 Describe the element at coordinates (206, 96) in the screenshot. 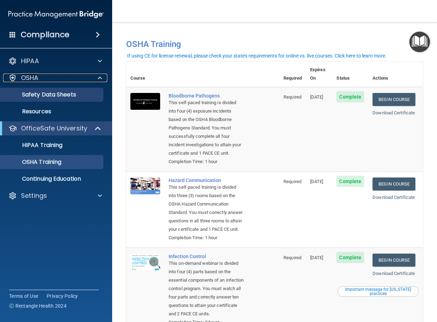

I see `div: Bloodborne Pathogens` at that location.